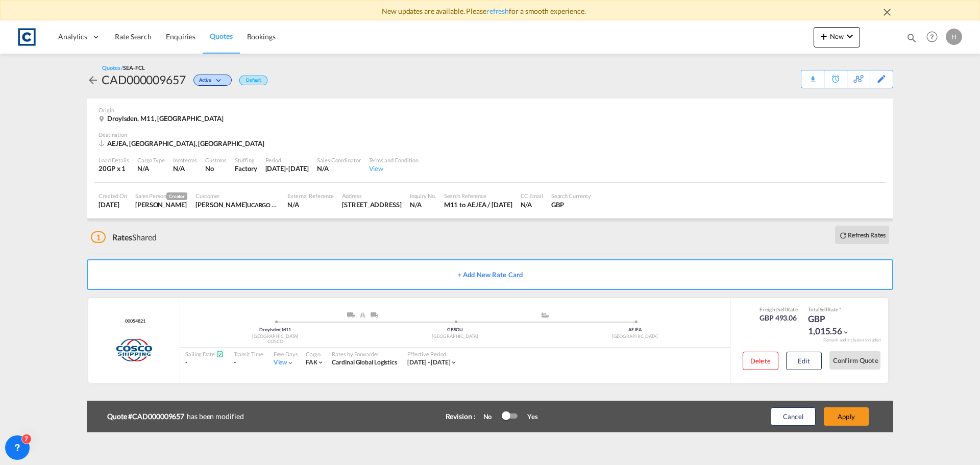  What do you see at coordinates (364, 363) in the screenshot?
I see `div: Cardinal Global Logistics` at bounding box center [364, 363].